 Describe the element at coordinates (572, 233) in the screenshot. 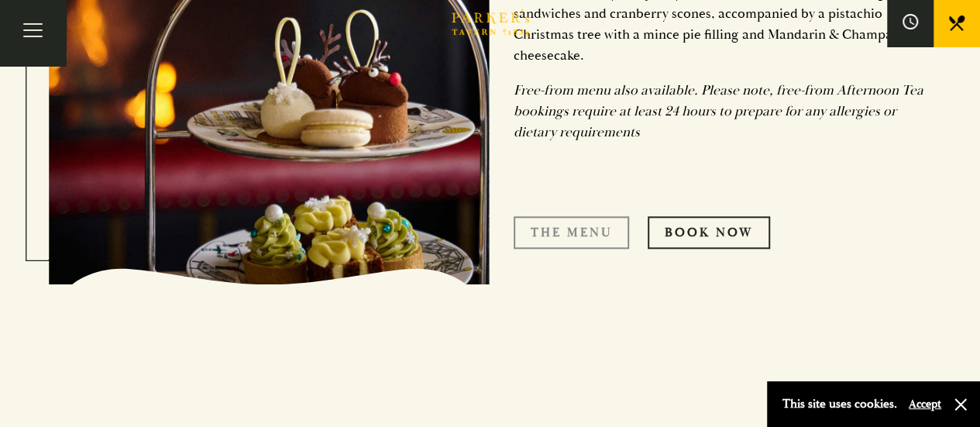

I see `a: The Menu` at that location.